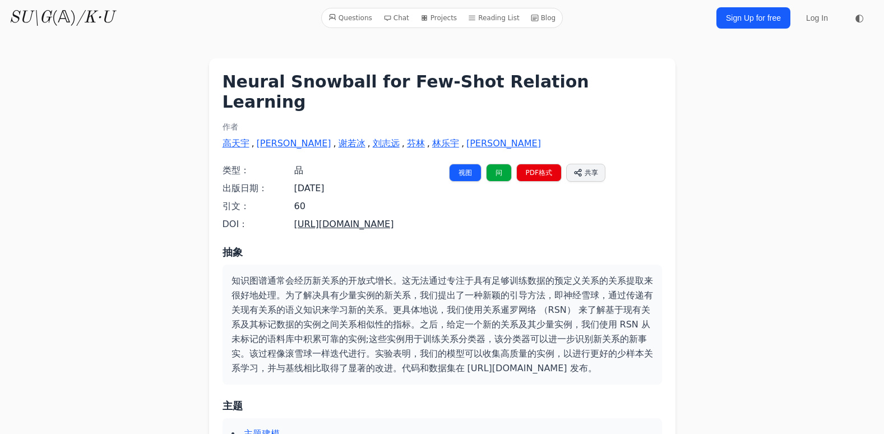 This screenshot has height=434, width=884. What do you see at coordinates (442, 324) in the screenshot?
I see `p: 知识图谱通常会经历新关系的开放式增长。这无法通过专注于具有足够训练数据的预定义关系的关系提取来很好地处理。为了解决具有少量实例的新关系，我们提出了一种新颖的引导方法，即神经雪球，通过传递有关现有...` at bounding box center [442, 324].